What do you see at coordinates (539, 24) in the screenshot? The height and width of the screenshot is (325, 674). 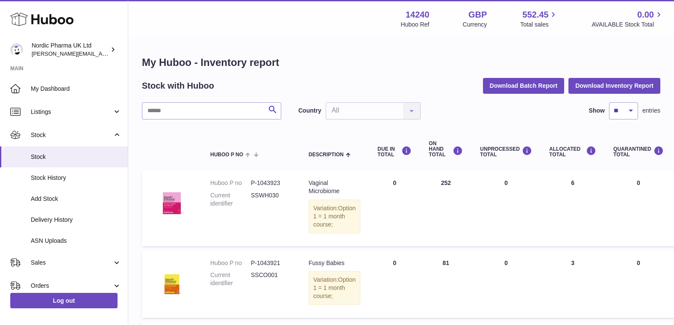 I see `span: Total sales` at bounding box center [539, 24].